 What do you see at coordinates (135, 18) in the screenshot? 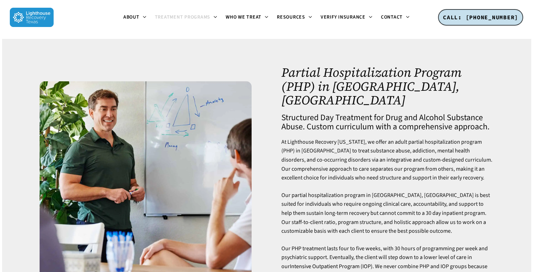
I see `a: About` at bounding box center [135, 18].